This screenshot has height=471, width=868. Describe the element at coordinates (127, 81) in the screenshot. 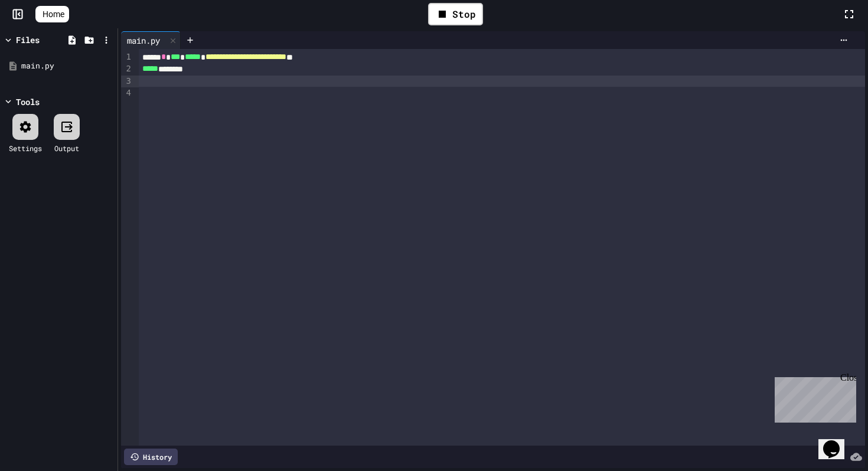

I see `div: 3` at that location.